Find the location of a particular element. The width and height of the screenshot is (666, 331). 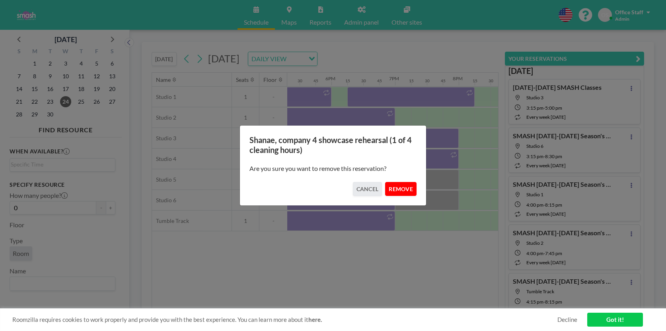

a: Got it! is located at coordinates (615, 320).